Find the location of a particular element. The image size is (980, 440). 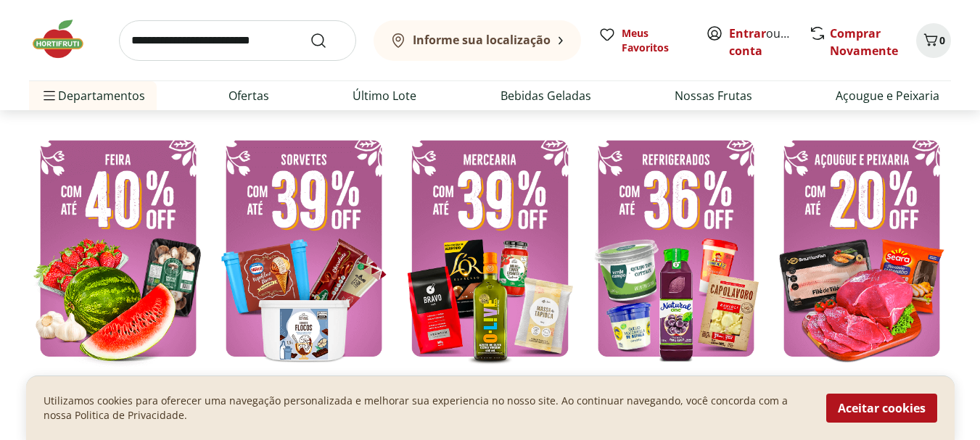

button: Informe sua localização is located at coordinates (477, 41).